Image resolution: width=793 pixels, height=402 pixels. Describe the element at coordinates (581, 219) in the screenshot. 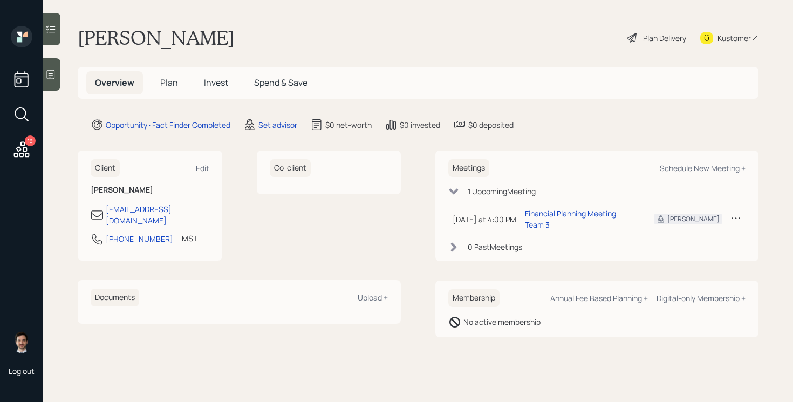

I see `div: Financial Planning Meeting - Team 3` at that location.